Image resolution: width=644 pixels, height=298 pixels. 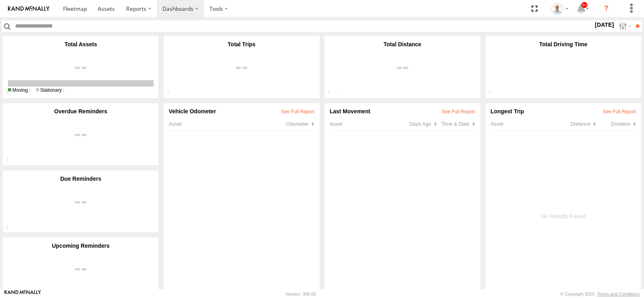 What do you see at coordinates (241, 111) in the screenshot?
I see `div: Vehicle Odometer` at bounding box center [241, 111].